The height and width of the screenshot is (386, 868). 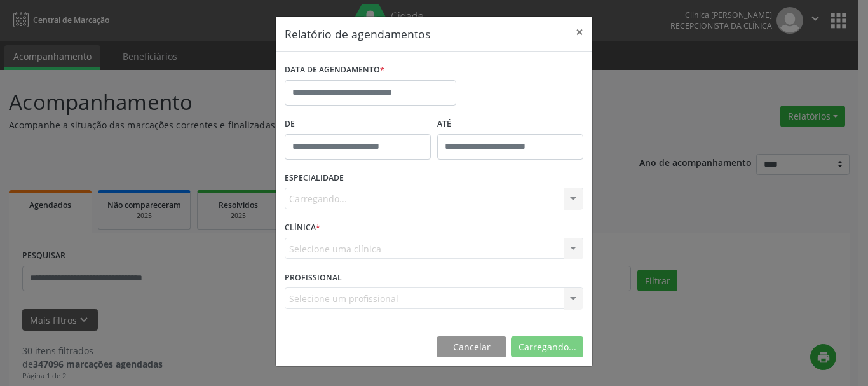 I want to click on label: DATA DE AGENDAMENTO, so click(x=334, y=70).